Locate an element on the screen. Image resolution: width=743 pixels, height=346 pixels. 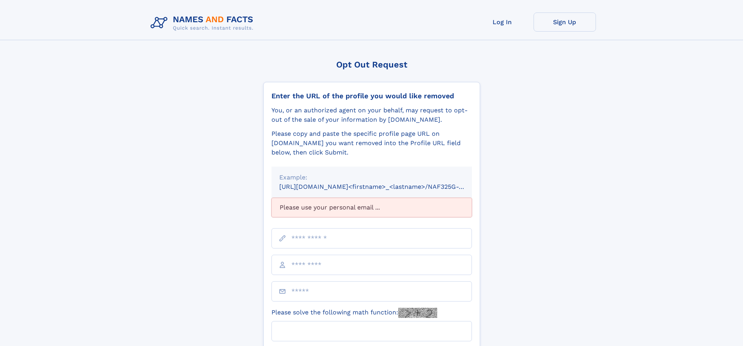
a: Sign Up is located at coordinates (565, 22).